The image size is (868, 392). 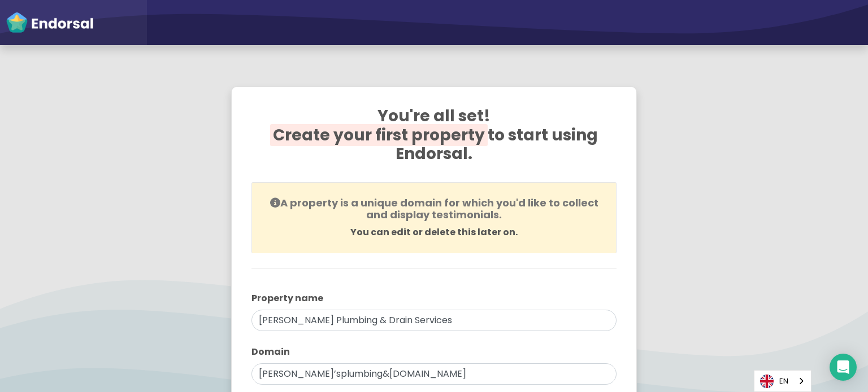 What do you see at coordinates (434, 353) in the screenshot?
I see `label: Domain` at bounding box center [434, 353].